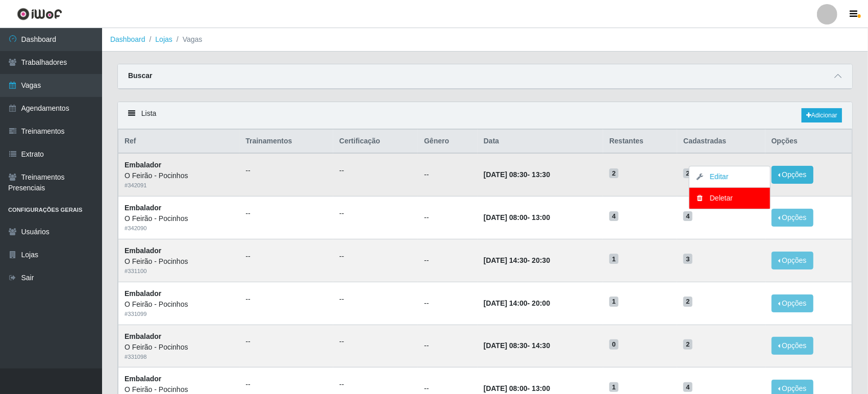 This screenshot has width=868, height=394. What do you see at coordinates (688, 259) in the screenshot?
I see `span: 3` at bounding box center [688, 259].